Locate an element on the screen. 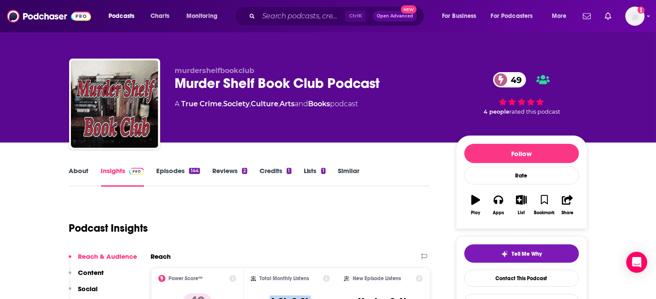 This screenshot has width=656, height=299. div: Open Intercom Messenger is located at coordinates (637, 263).